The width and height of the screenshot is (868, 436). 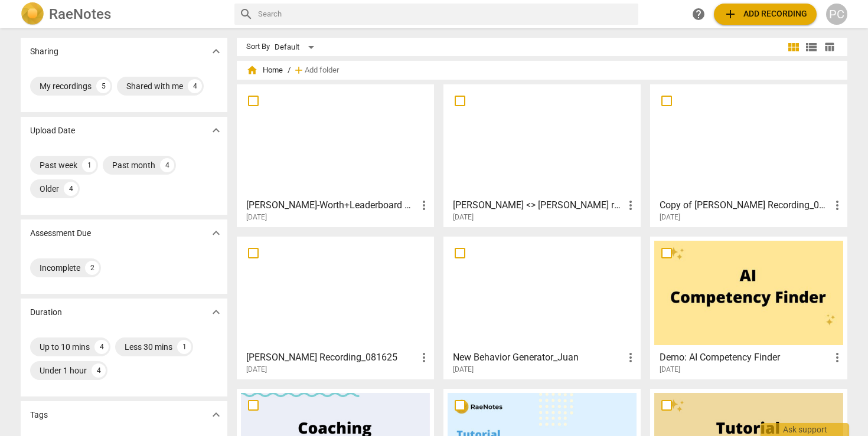 I want to click on button: Upload, so click(x=765, y=14).